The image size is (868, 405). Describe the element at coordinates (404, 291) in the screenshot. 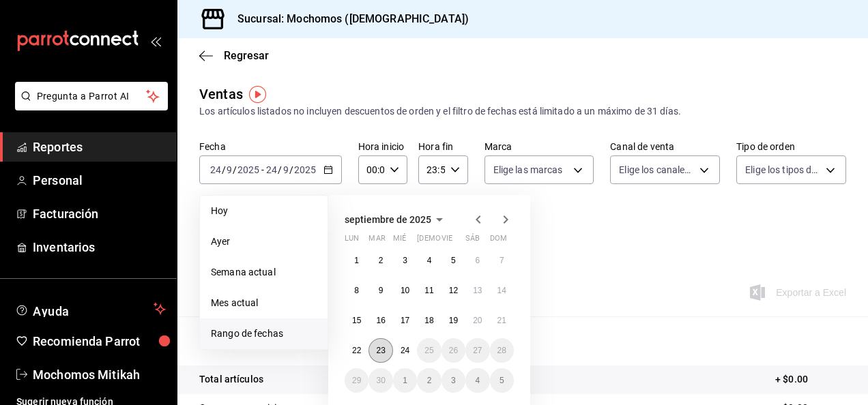

I see `button: 10 de septiembre de 2025` at that location.